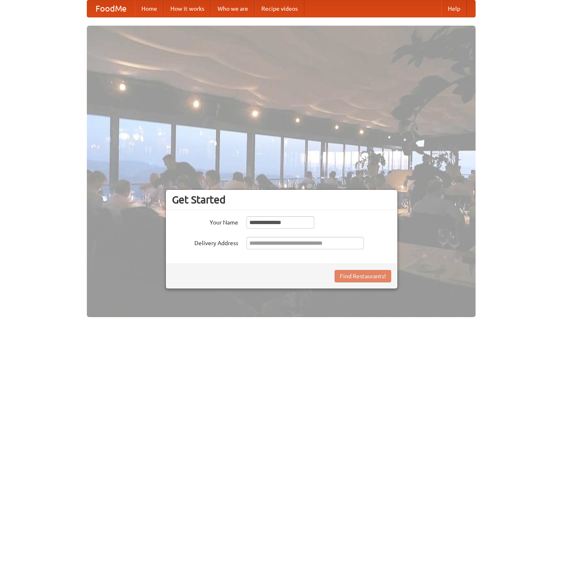 This screenshot has height=585, width=562. I want to click on label: Delivery Address, so click(205, 242).